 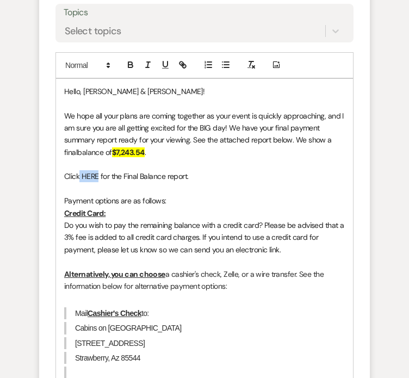 What do you see at coordinates (114, 313) in the screenshot?
I see `u: Cashier's Check` at bounding box center [114, 313].